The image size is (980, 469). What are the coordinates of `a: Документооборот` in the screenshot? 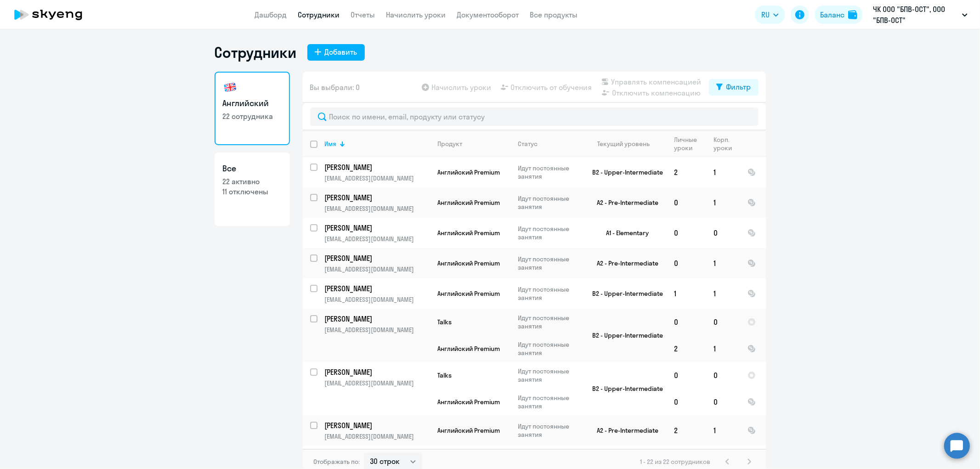 It's located at (488, 15).